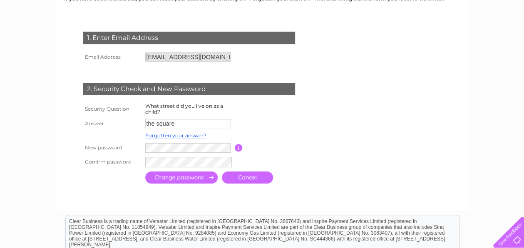 The image size is (524, 248). What do you see at coordinates (487, 38) in the screenshot?
I see `a: Blog` at bounding box center [487, 38].